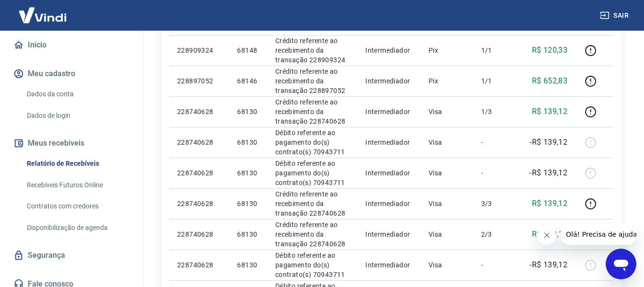 This screenshot has width=644, height=287. Describe the element at coordinates (200, 81) in the screenshot. I see `p: 228897052` at that location.